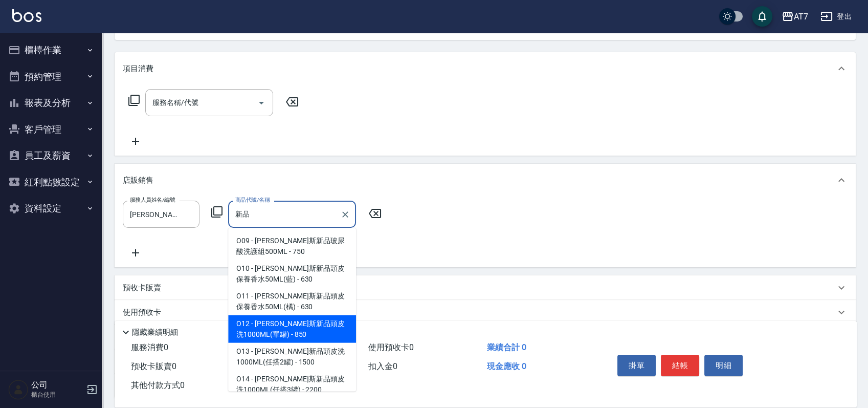  Describe the element at coordinates (836, 16) in the screenshot. I see `button: 登出` at that location.